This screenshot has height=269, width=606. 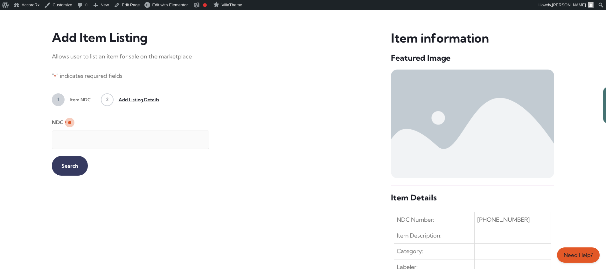 What do you see at coordinates (472, 58) in the screenshot?
I see `h5: Featured Image` at bounding box center [472, 58].